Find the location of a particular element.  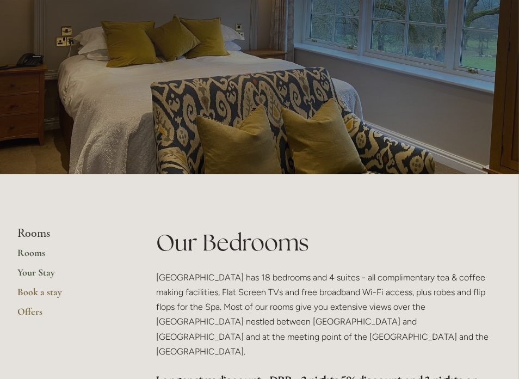

li: Rooms is located at coordinates (69, 233).